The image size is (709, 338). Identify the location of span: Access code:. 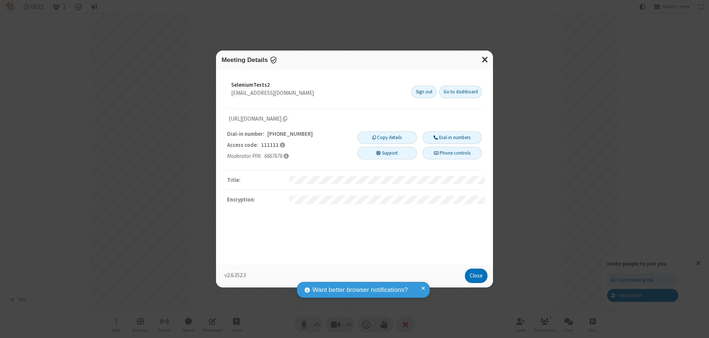
(243, 145).